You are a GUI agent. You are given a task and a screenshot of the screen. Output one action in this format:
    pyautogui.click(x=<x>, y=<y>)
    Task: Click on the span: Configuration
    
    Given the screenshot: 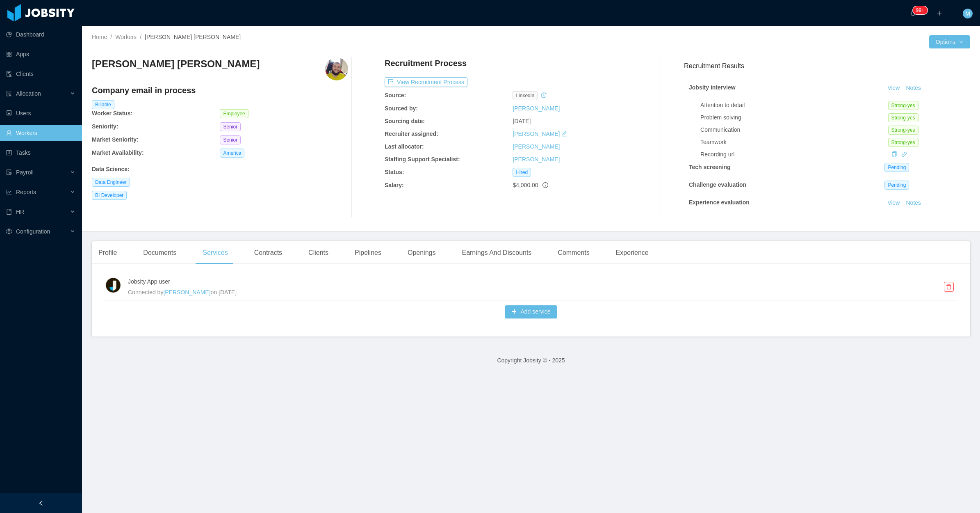 What is the action you would take?
    pyautogui.click(x=33, y=231)
    